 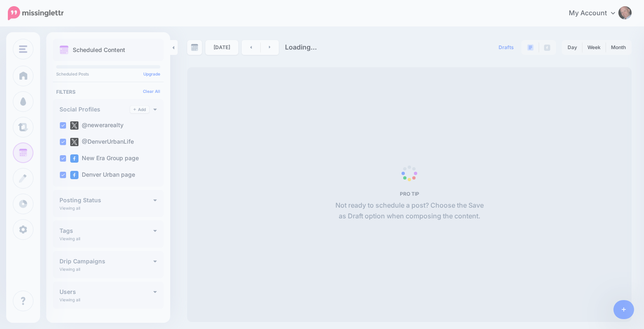 I want to click on span: Loading..., so click(x=301, y=47).